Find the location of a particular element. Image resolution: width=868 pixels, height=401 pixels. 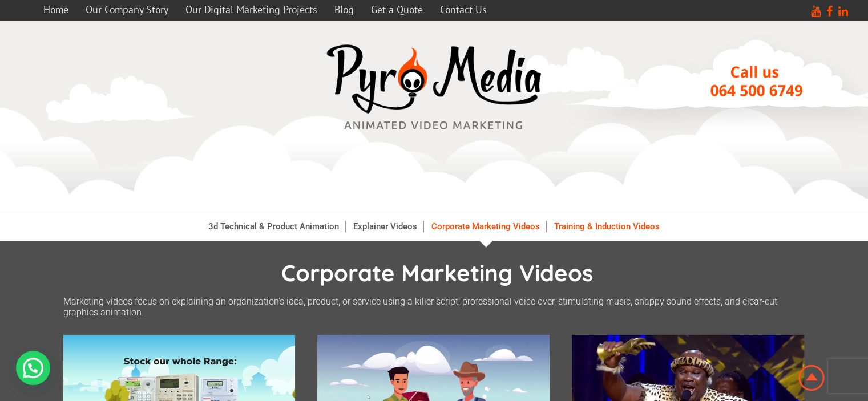

a: Corporate Marketing Videos is located at coordinates (486, 227).